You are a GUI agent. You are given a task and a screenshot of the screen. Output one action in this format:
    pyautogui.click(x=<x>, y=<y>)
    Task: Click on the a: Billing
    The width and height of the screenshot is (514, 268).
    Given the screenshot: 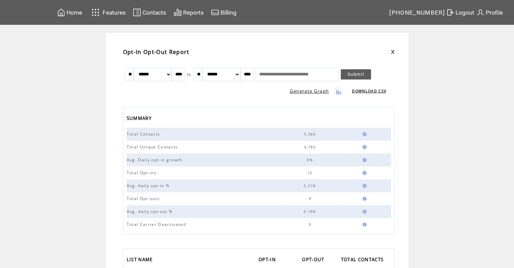 What is the action you would take?
    pyautogui.click(x=223, y=12)
    